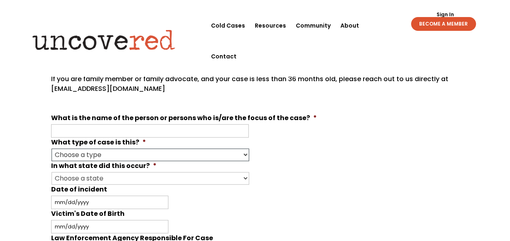  Describe the element at coordinates (88, 214) in the screenshot. I see `label: Victim's Date of Birth` at that location.